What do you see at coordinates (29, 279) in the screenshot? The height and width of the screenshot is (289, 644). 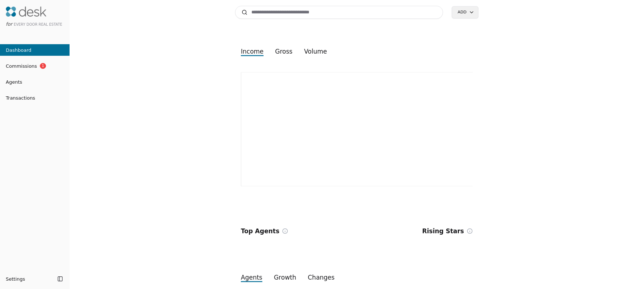 I see `button: Settings` at bounding box center [29, 279].